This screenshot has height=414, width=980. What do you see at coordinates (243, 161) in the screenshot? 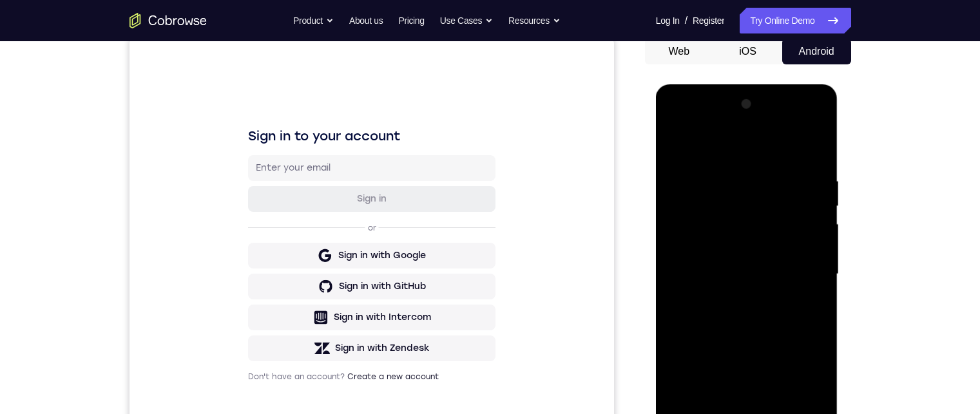
I see `button: Sign in` at bounding box center [243, 161].